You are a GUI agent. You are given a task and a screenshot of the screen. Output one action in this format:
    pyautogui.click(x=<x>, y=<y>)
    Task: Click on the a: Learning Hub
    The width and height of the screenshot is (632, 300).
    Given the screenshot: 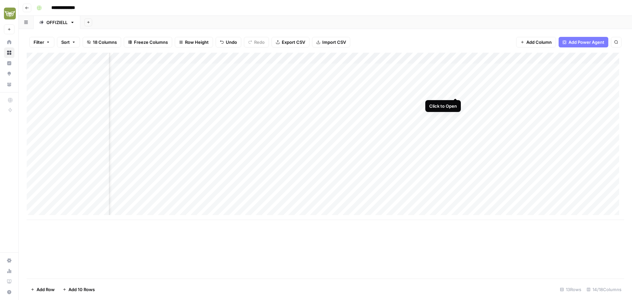 What is the action you would take?
    pyautogui.click(x=9, y=281)
    